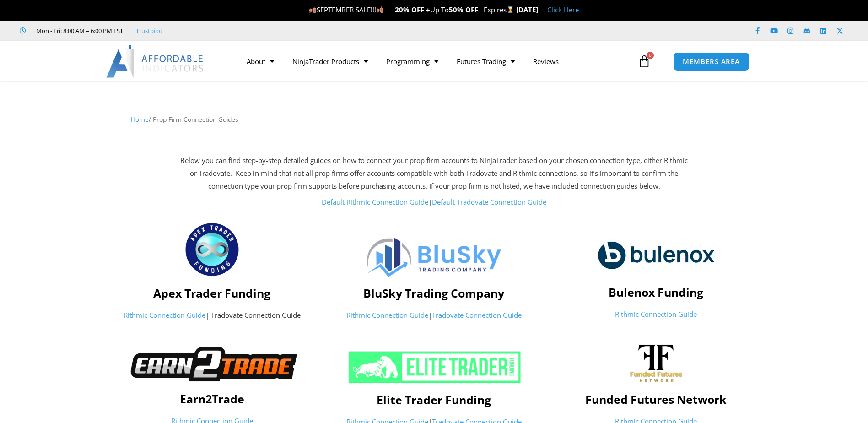 The width and height of the screenshot is (868, 423). What do you see at coordinates (212, 250) in the screenshot?
I see `img: apex_Logo1 | Affordable Indicators – NinjaTrader` at bounding box center [212, 250].